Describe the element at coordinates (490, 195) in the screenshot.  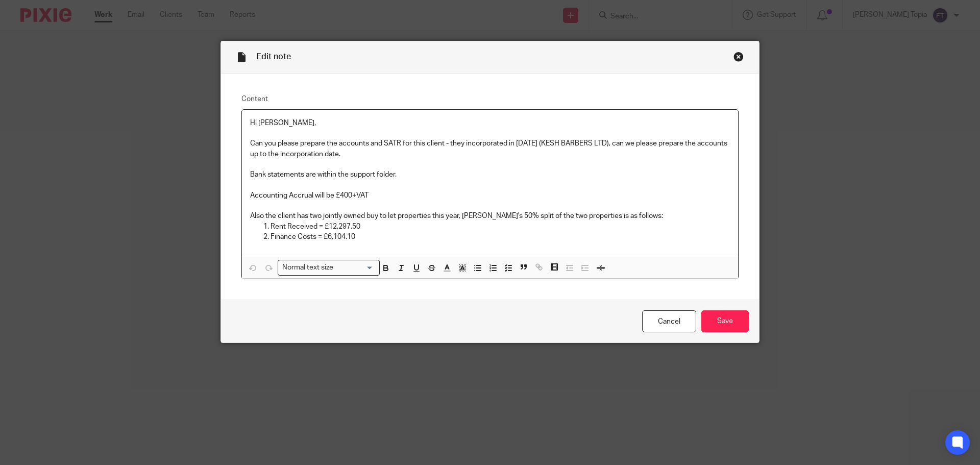
I see `p: Accounting Accrual will be £400+VAT` at that location.